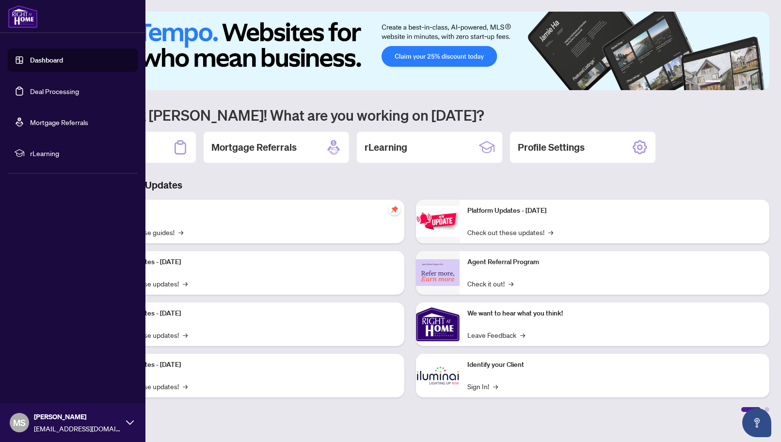 Image resolution: width=781 pixels, height=442 pixels. What do you see at coordinates (23, 16) in the screenshot?
I see `img: logo` at bounding box center [23, 16].